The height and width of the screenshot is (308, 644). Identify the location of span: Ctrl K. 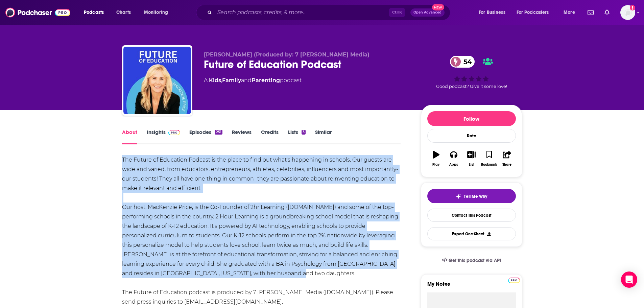
(397, 13).